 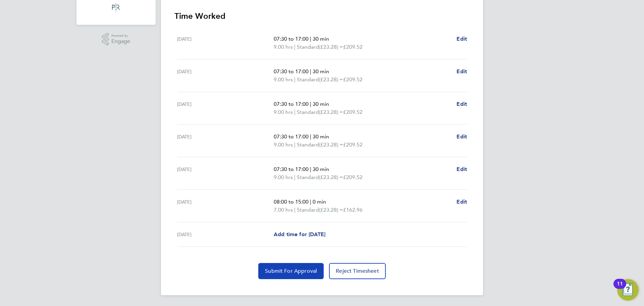 I want to click on span: £162.96, so click(x=353, y=210).